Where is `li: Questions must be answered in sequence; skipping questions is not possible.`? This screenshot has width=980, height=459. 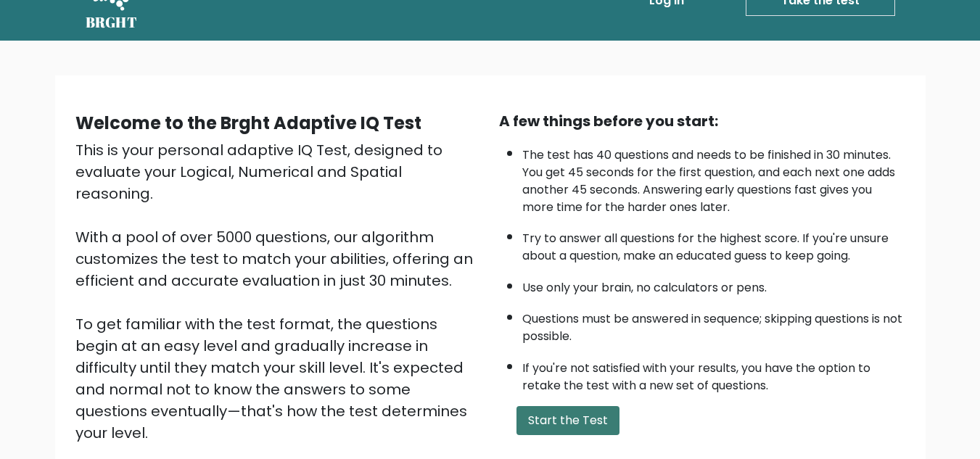
li: Questions must be answered in sequence; skipping questions is not possible. is located at coordinates (713, 325).